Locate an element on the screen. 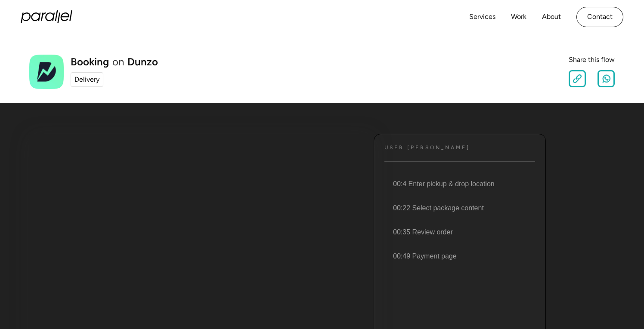 This screenshot has height=329, width=644. li: 00:22 Select package content is located at coordinates (459, 208).